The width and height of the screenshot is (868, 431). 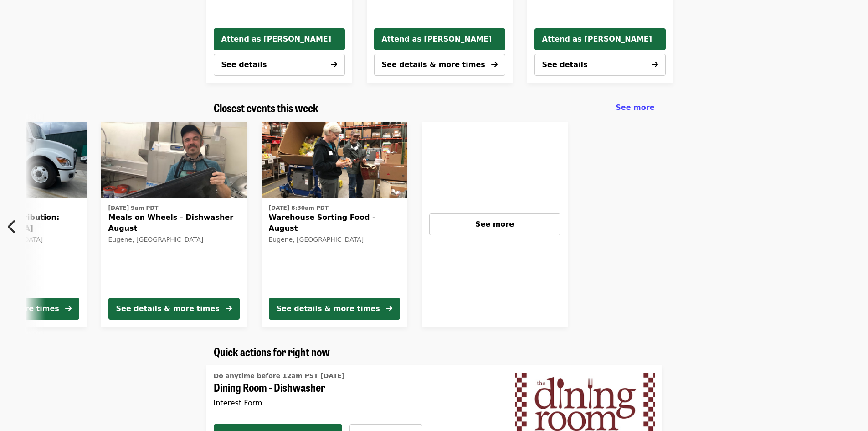 What do you see at coordinates (433, 64) in the screenshot?
I see `span: See details & more times` at bounding box center [433, 64].